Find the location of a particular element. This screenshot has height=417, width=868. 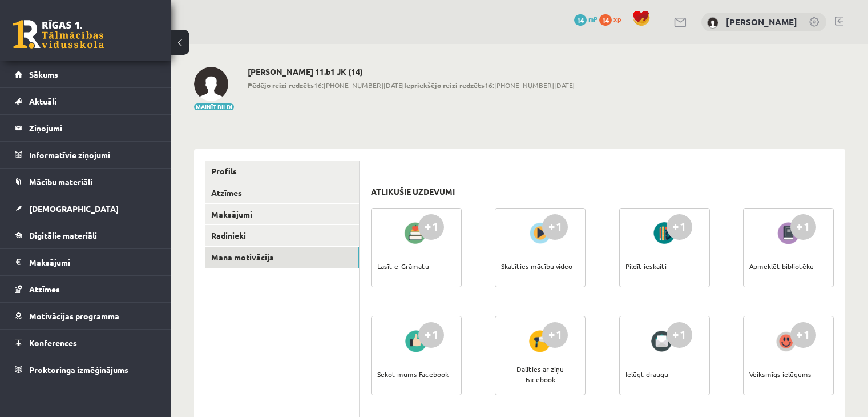

h3: Atlikušie uzdevumi is located at coordinates (413, 191).